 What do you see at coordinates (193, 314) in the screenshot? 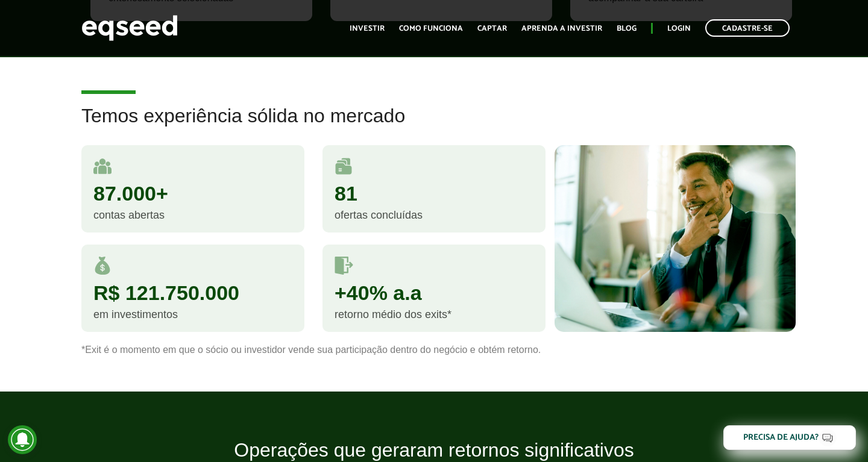
I see `div: em investimentos` at bounding box center [193, 314].